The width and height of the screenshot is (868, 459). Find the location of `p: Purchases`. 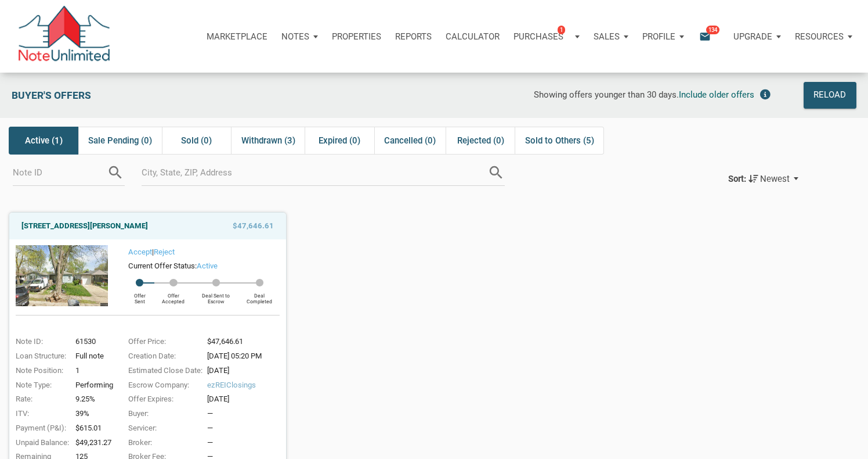

p: Purchases is located at coordinates (539, 37).